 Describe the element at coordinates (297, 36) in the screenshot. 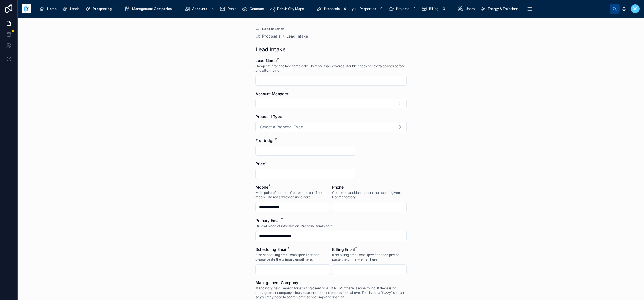

I see `a: Lead Intake` at that location.